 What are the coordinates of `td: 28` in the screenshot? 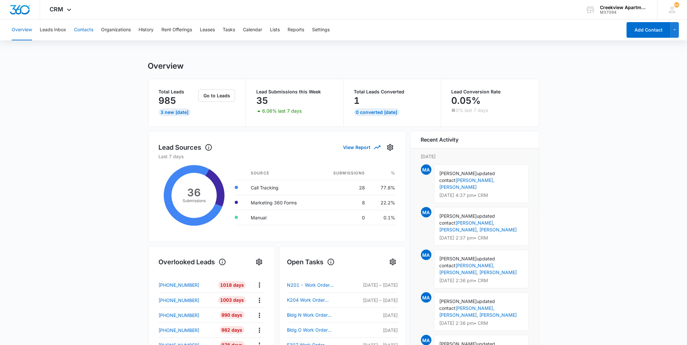 It's located at (343, 188).